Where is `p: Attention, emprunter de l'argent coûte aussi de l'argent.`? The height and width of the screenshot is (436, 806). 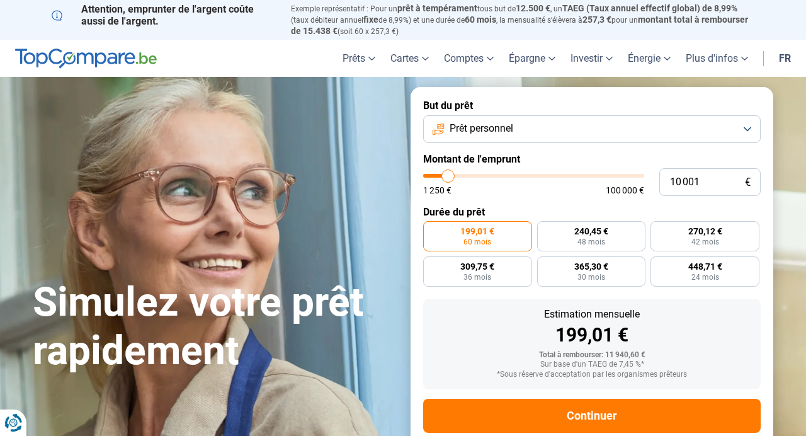
p: Attention, emprunter de l'argent coûte aussi de l'argent. is located at coordinates (164, 15).